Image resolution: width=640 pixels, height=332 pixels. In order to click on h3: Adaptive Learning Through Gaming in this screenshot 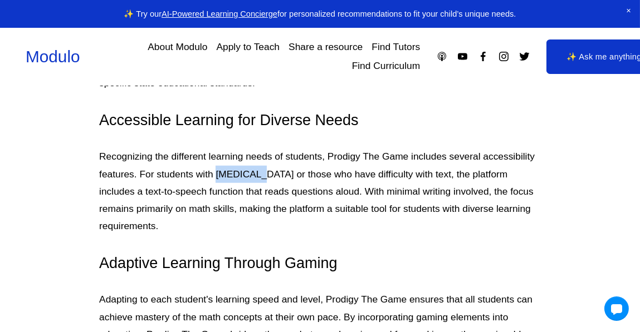, I will do `click(320, 263)`.